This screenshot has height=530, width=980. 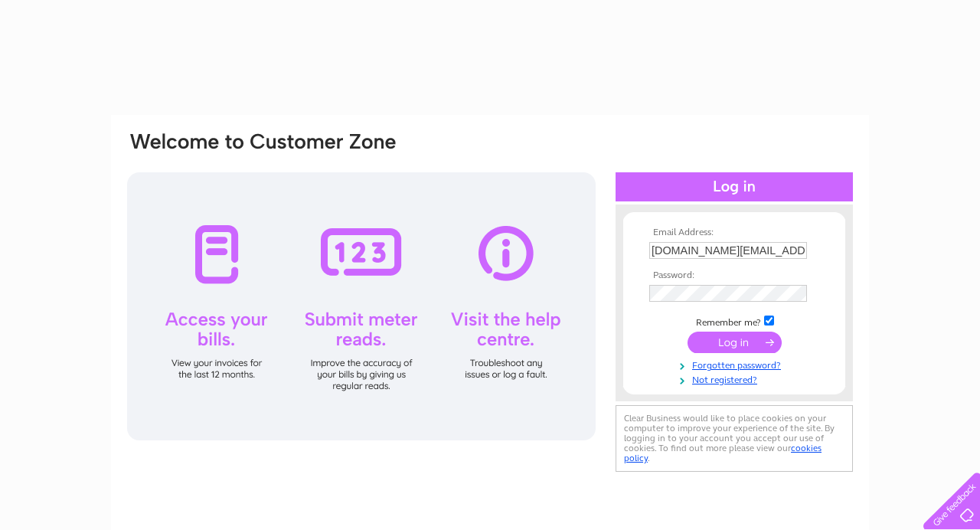 I want to click on th: Email Address:, so click(x=734, y=232).